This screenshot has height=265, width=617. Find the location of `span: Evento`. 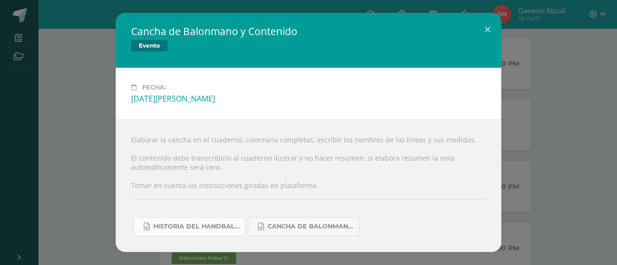

span: Evento is located at coordinates (149, 46).